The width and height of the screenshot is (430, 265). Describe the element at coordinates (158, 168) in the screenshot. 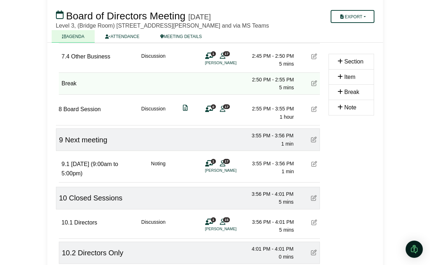

I see `div: Noting` at that location.